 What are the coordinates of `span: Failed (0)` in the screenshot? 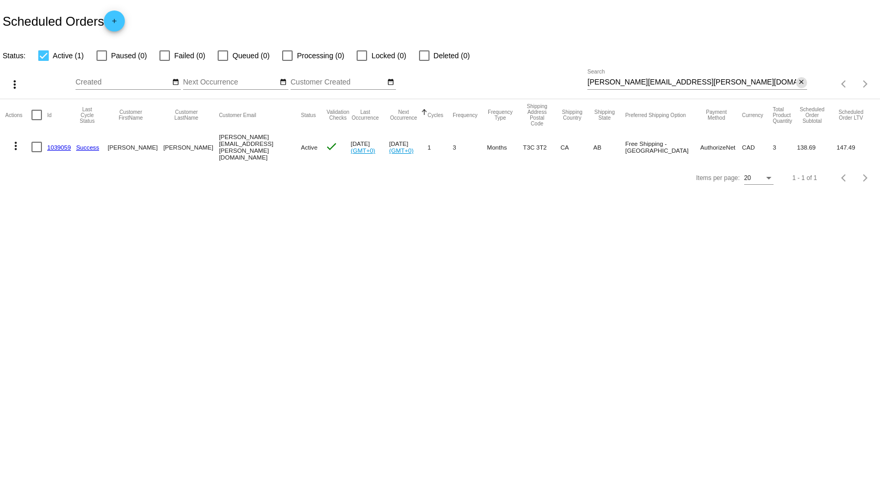 It's located at (189, 56).